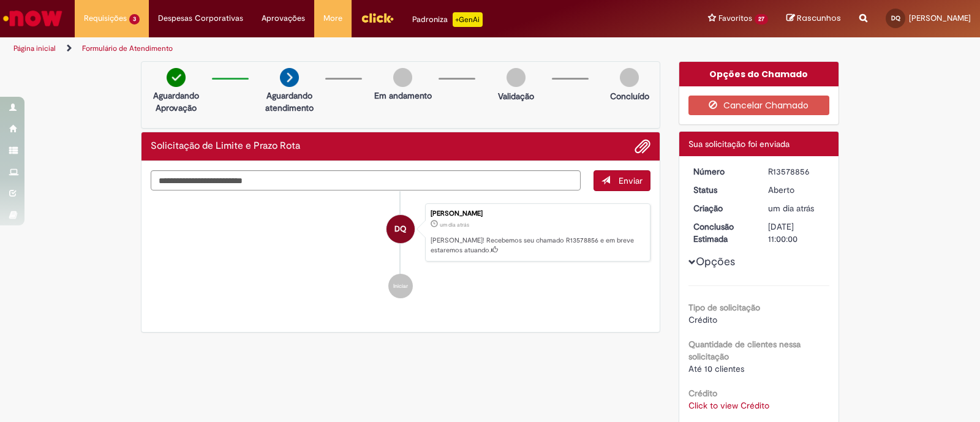  I want to click on button: Adicionar anexos, so click(642, 146).